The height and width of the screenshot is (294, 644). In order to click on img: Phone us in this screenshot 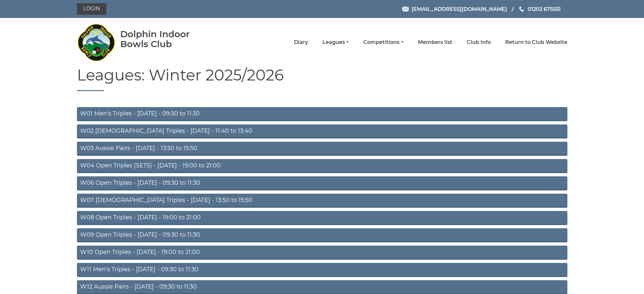, I will do `click(521, 9)`.